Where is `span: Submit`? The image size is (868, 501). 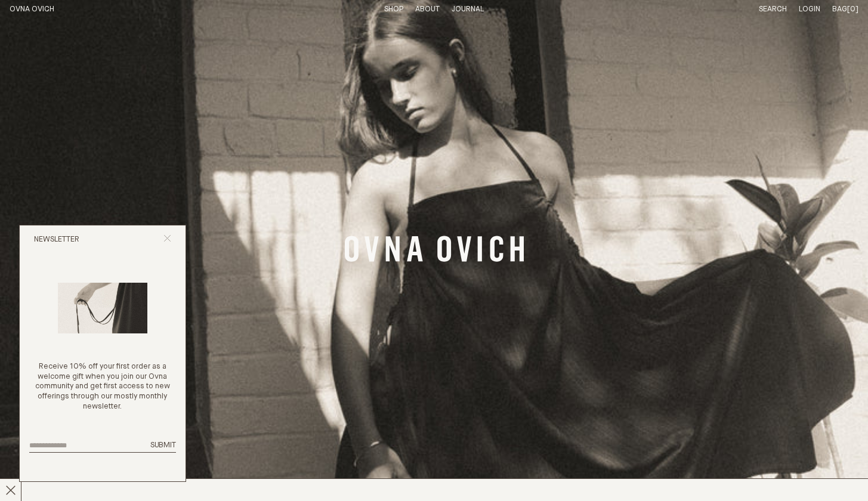
span: Submit is located at coordinates (163, 445).